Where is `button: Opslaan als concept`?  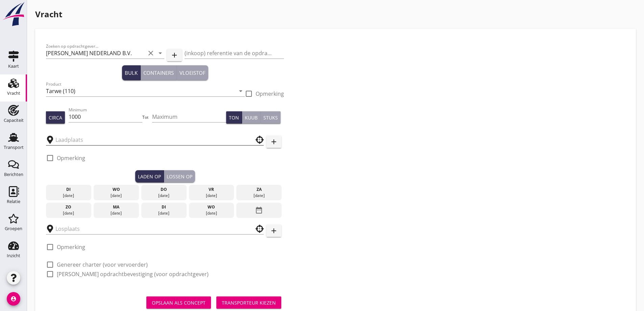
button: Opslaan als concept is located at coordinates (179, 302).